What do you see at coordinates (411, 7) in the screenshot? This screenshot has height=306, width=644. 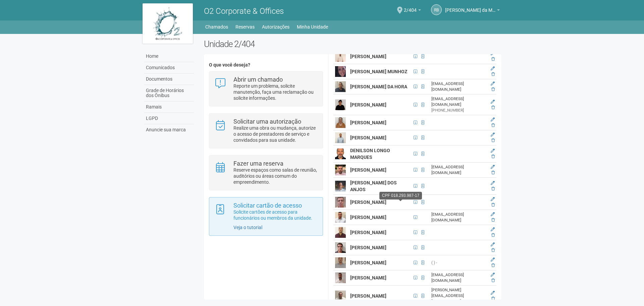 I see `span: 2/404` at bounding box center [411, 7].